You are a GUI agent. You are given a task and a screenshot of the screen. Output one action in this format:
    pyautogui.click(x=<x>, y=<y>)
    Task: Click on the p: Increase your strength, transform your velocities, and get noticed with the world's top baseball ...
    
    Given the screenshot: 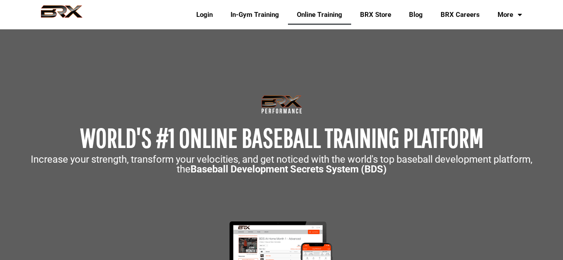 What is the action you would take?
    pyautogui.click(x=281, y=165)
    